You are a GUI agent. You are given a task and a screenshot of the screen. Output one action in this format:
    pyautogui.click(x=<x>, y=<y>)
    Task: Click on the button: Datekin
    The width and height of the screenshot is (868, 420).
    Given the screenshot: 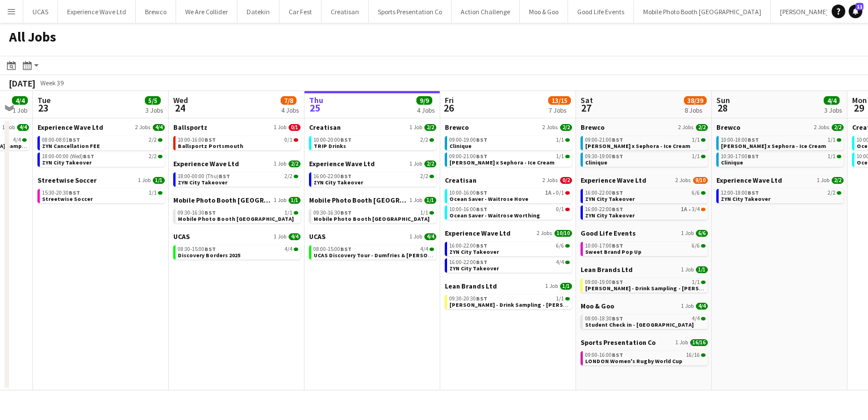 What is the action you would take?
    pyautogui.click(x=258, y=11)
    